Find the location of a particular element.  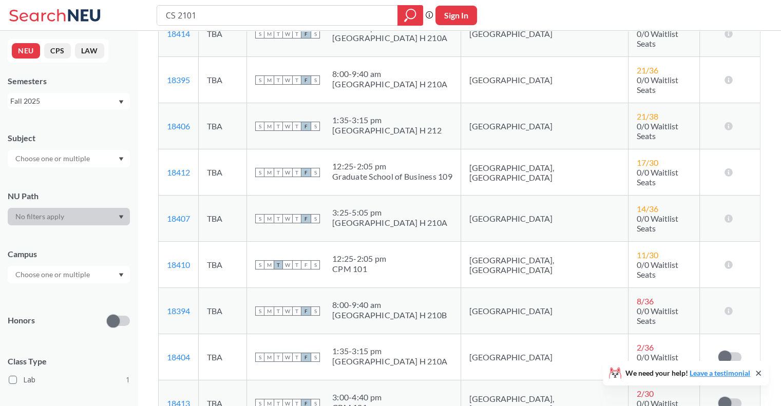

span: 21 / 36 is located at coordinates (647, 70).